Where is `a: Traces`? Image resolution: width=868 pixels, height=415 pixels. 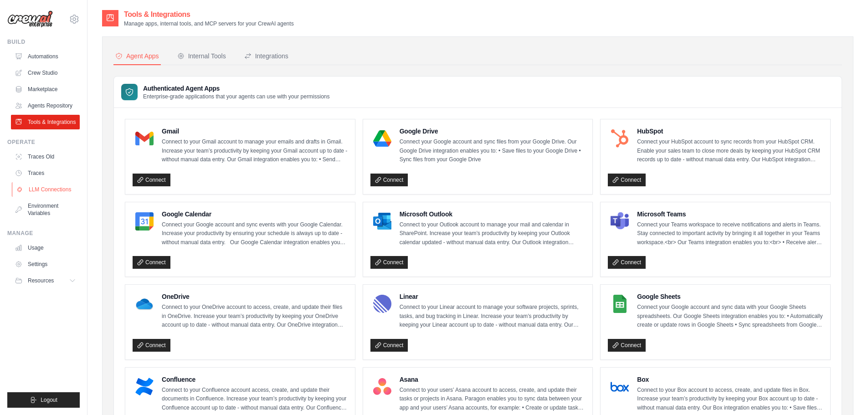 a: Traces is located at coordinates (45, 173).